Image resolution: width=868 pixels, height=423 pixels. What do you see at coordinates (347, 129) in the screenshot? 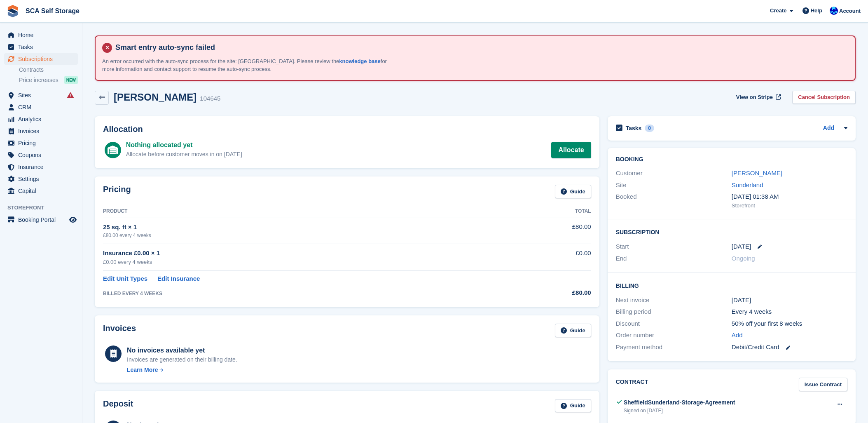
I see `h2: Allocation` at bounding box center [347, 129].